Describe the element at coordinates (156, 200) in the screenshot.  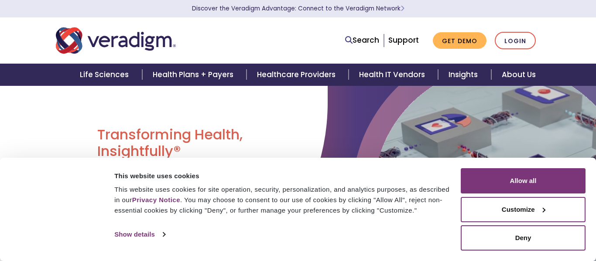
I see `a: Privacy Notice` at that location.